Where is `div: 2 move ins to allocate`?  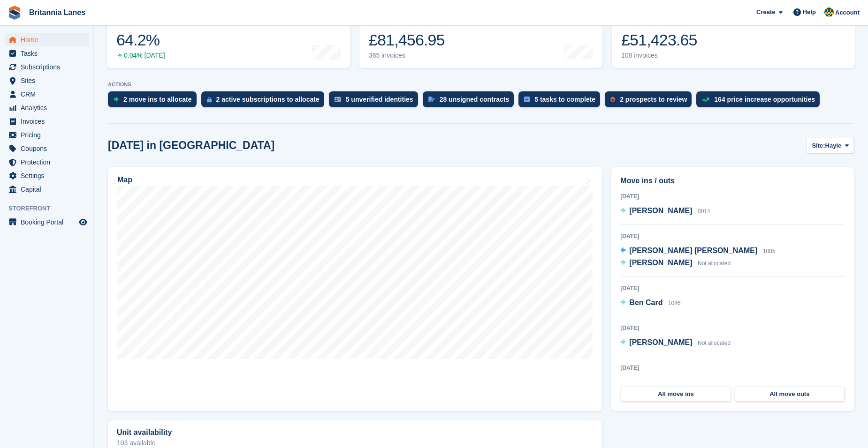
div: 2 move ins to allocate is located at coordinates (157, 100).